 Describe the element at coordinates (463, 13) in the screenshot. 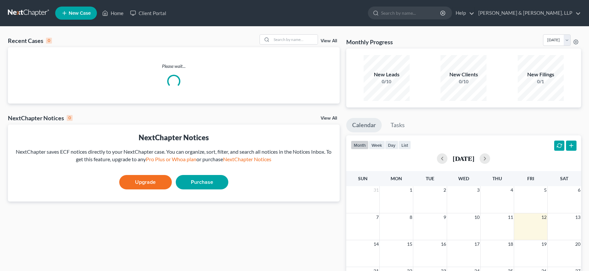

I see `a: Help` at that location.